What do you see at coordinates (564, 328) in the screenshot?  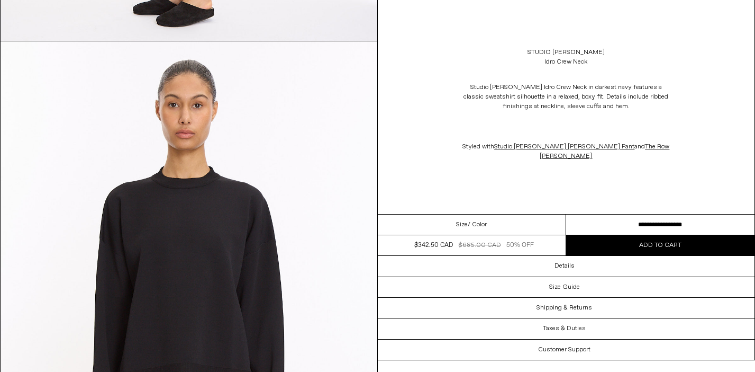 I see `h3: Taxes & Duties` at bounding box center [564, 328].